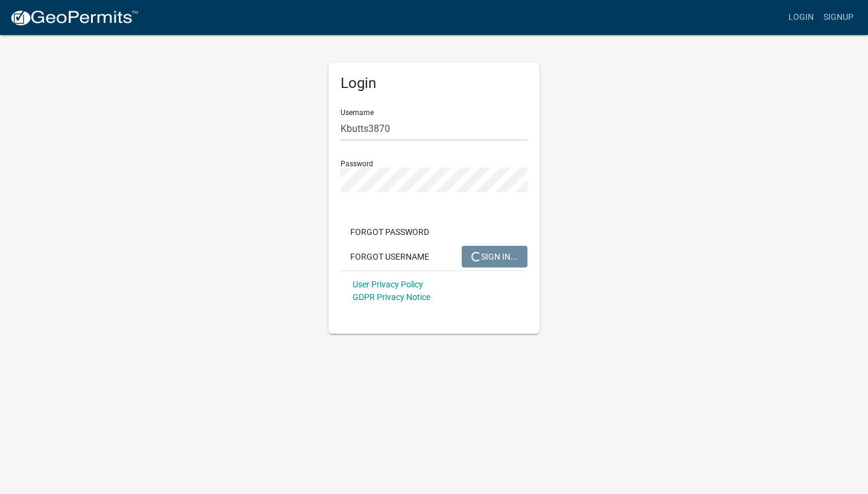 The width and height of the screenshot is (868, 494). I want to click on button: Forgot Username, so click(389, 257).